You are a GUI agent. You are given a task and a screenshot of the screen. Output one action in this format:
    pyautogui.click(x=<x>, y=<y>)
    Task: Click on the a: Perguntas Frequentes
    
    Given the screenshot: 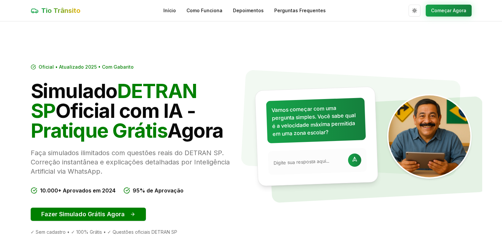 What is the action you would take?
    pyautogui.click(x=300, y=11)
    